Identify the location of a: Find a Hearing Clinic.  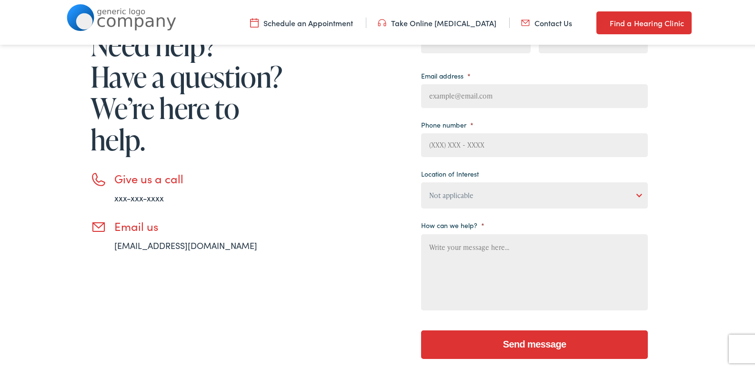
(644, 21).